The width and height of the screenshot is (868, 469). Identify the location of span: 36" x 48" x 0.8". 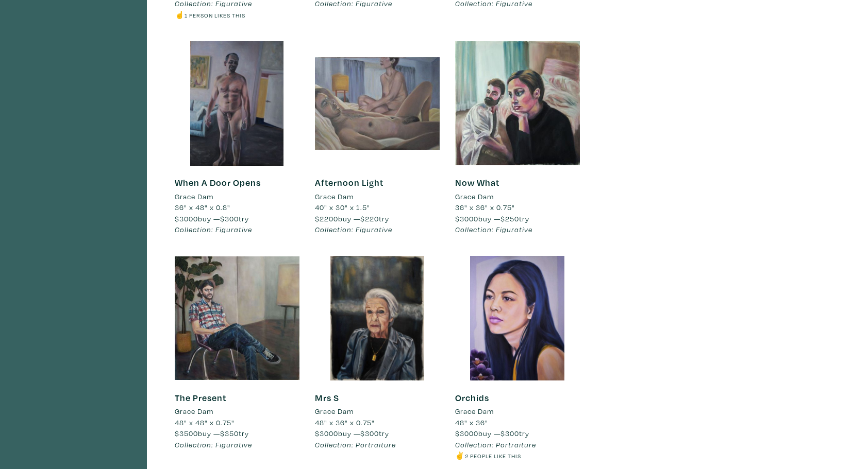
(202, 207).